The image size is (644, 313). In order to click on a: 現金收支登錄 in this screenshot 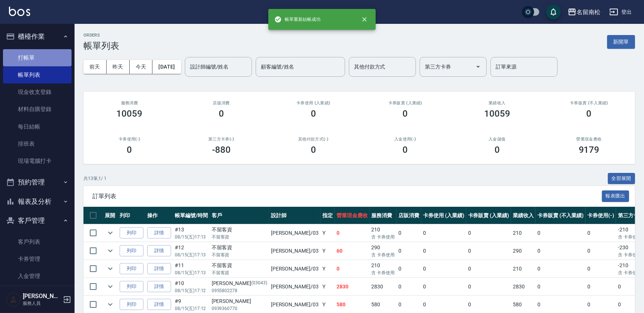, I will do `click(38, 92)`.